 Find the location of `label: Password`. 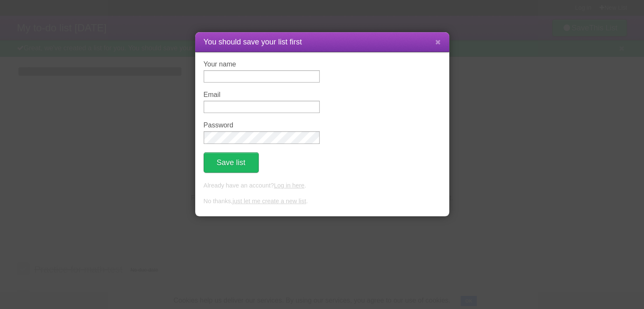

label: Password is located at coordinates (262, 125).